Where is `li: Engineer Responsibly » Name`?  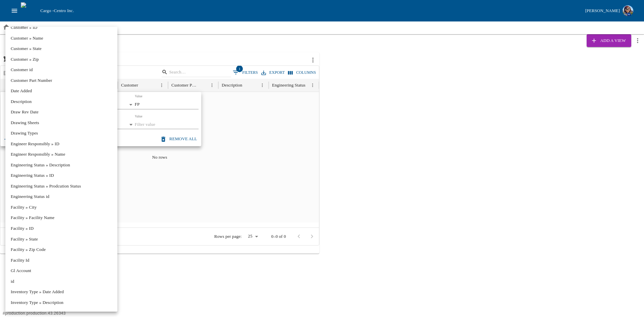 li: Engineer Responsibly » Name is located at coordinates (61, 154).